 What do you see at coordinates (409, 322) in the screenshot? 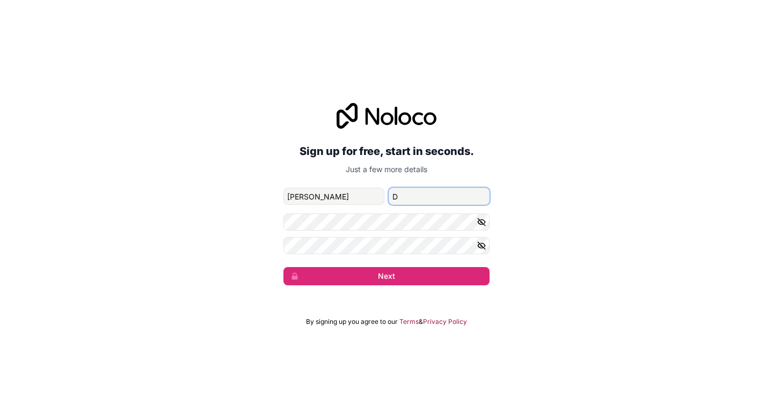
I see `a: Terms` at bounding box center [409, 322].